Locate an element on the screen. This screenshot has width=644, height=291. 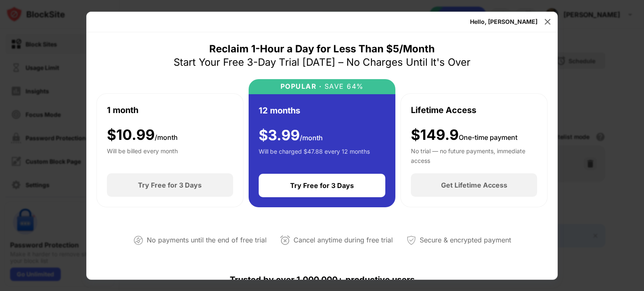
div: Will be charged $47.88 every 12 months is located at coordinates (314, 155).